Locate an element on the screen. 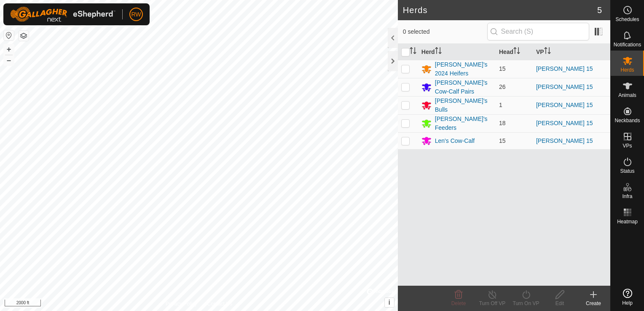 The image size is (644, 311). span: Delete is located at coordinates (459, 304).